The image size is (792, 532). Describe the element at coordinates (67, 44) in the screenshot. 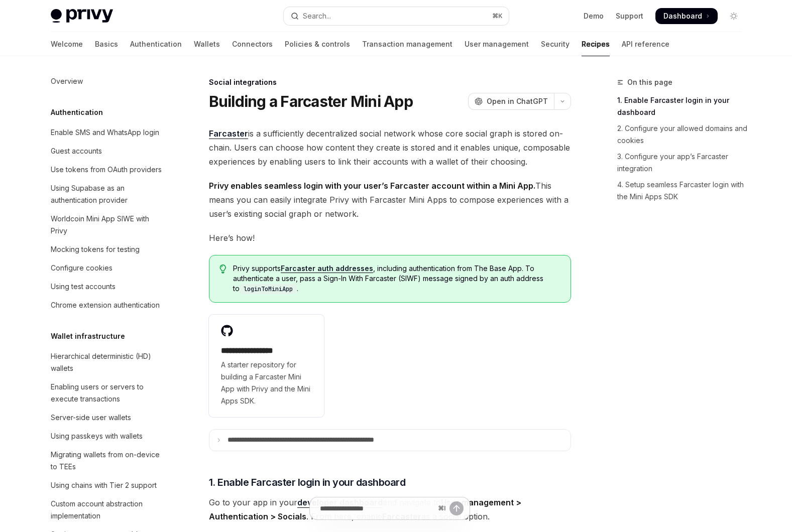

I see `a: Welcome` at that location.